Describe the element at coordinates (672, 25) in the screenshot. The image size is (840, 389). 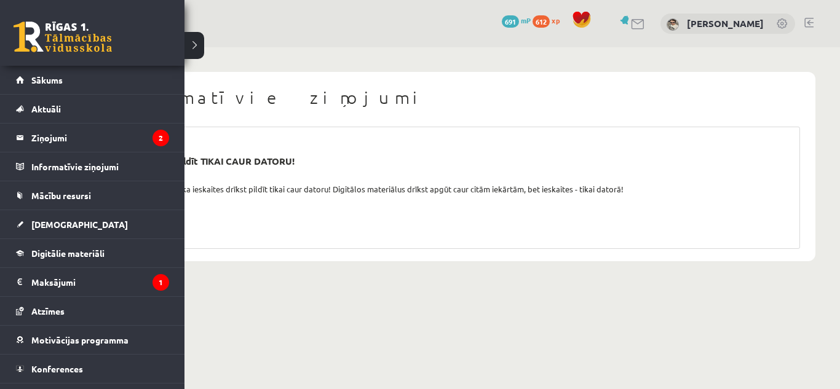
I see `img: Marija Tjarve` at that location.